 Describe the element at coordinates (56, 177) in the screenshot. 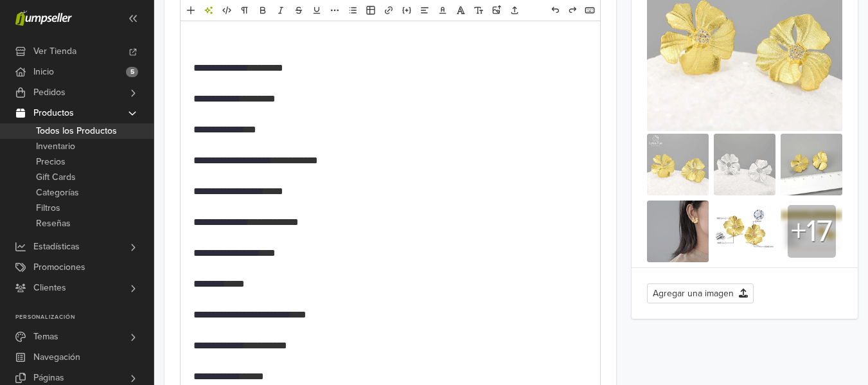

I see `span: Gift Cards` at that location.